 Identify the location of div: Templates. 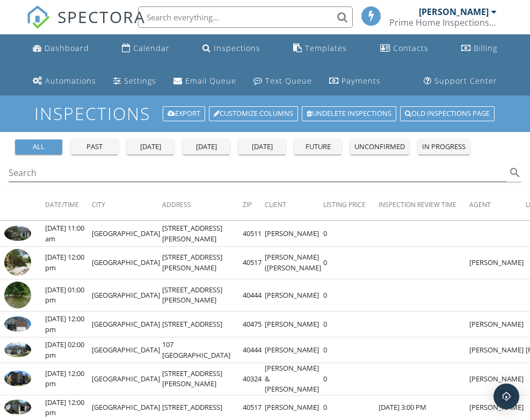
(326, 47).